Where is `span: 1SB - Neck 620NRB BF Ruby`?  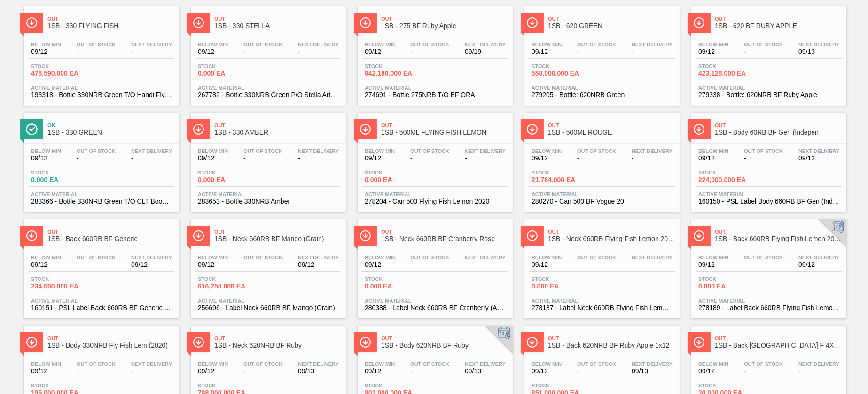 span: 1SB - Neck 620NRB BF Ruby is located at coordinates (278, 345).